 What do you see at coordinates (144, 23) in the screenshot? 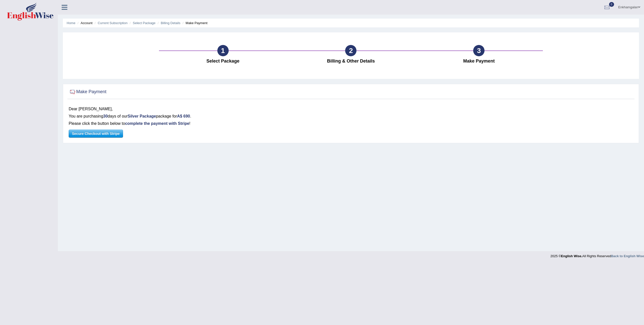
I see `a: Select Package` at bounding box center [144, 23].